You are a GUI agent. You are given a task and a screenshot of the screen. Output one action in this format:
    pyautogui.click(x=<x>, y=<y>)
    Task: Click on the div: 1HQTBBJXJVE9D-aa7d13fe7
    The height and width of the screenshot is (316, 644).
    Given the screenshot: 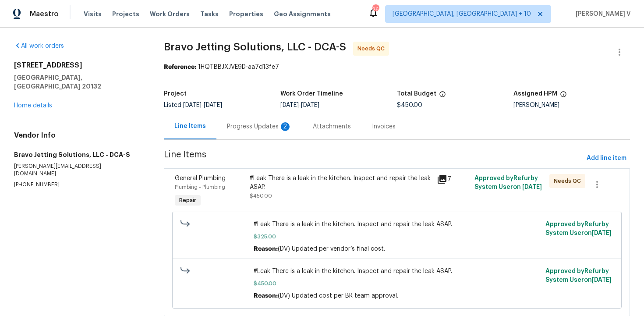 What is the action you would take?
    pyautogui.click(x=397, y=67)
    